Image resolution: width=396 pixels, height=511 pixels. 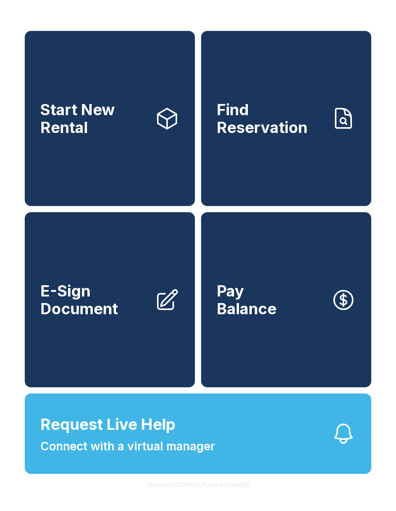 What do you see at coordinates (198, 433) in the screenshot?
I see `button: Request Live HelpConnect with a virtual manager` at bounding box center [198, 433].